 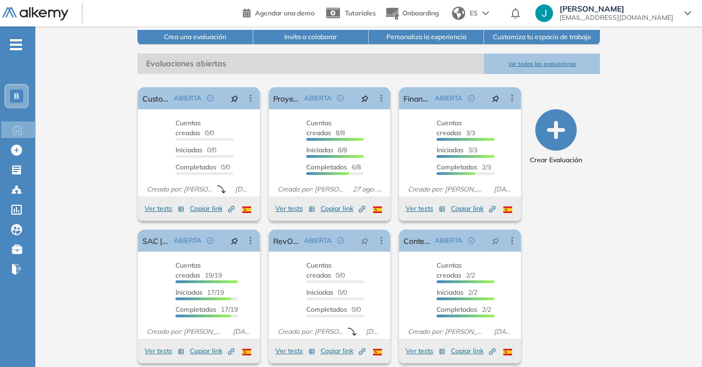 What do you see at coordinates (279, 12) in the screenshot?
I see `a: Agendar una demo` at bounding box center [279, 12].